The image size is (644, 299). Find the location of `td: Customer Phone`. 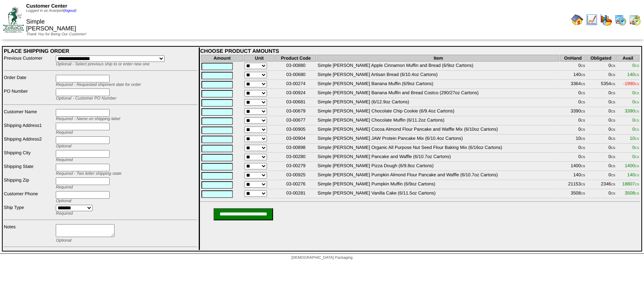

td: Customer Phone is located at coordinates (29, 197).